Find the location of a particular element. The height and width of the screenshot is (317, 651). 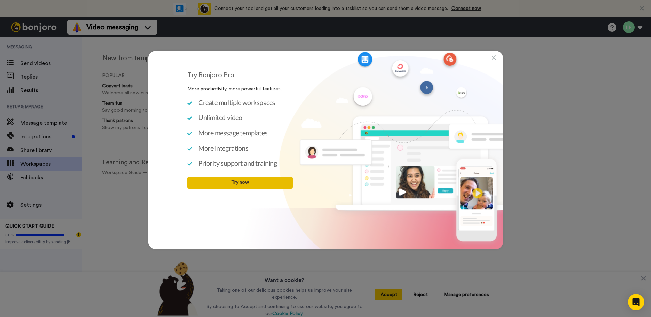

span: Priority support and training is located at coordinates (237, 163).